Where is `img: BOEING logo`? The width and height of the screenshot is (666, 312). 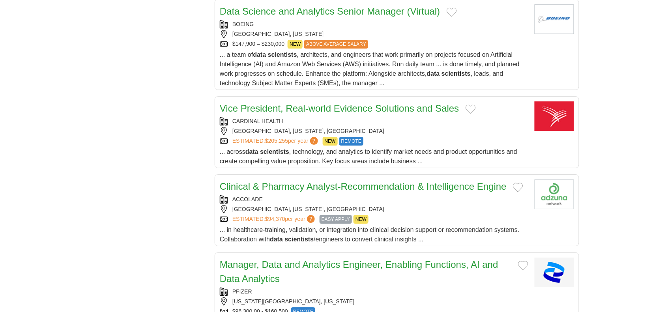 img: BOEING logo is located at coordinates (554, 19).